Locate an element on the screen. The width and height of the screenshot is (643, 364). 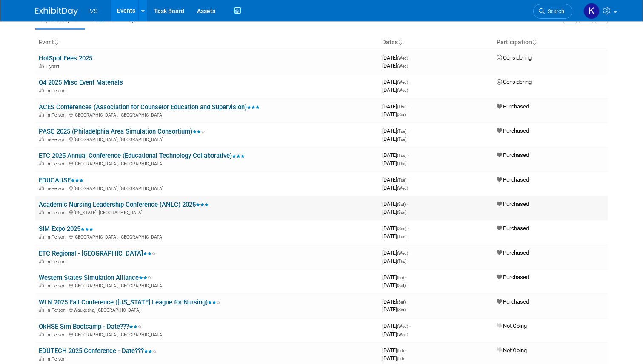
a: Sort by Start Date is located at coordinates (400, 42).